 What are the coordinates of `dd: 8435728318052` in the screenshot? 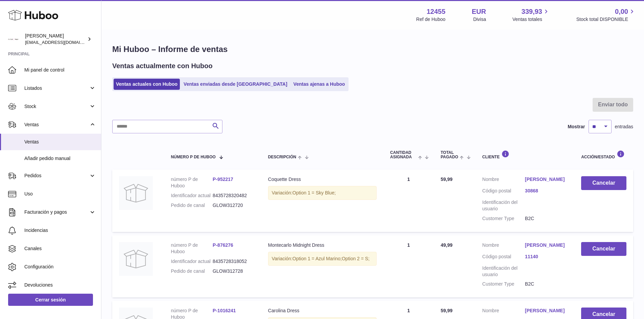 It's located at (234, 261).